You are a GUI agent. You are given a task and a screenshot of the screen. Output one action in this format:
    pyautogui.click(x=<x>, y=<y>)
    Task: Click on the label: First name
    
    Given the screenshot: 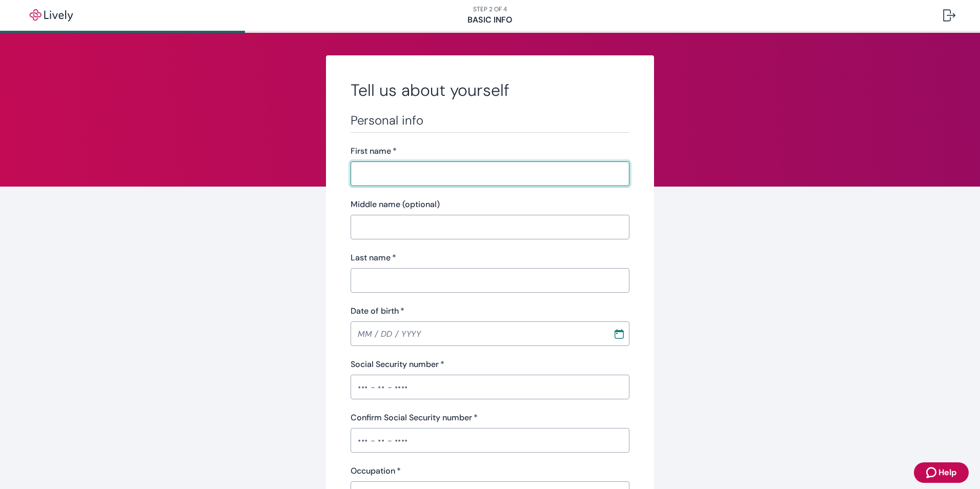 What is the action you would take?
    pyautogui.click(x=374, y=151)
    